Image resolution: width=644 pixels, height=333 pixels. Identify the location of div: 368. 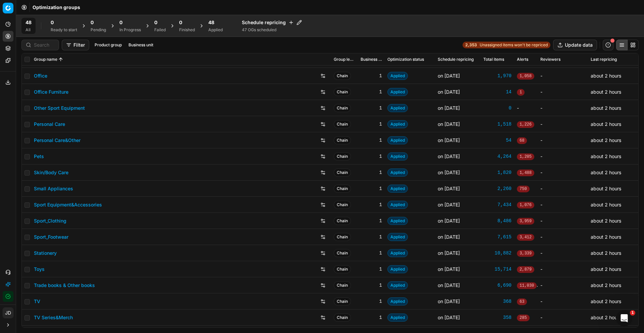
(497, 301).